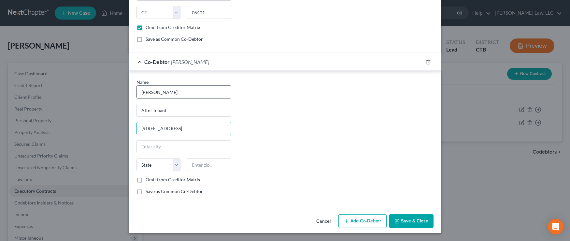 The image size is (570, 241). What do you see at coordinates (184, 110) in the screenshot?
I see `input: Enter address...` at bounding box center [184, 110].